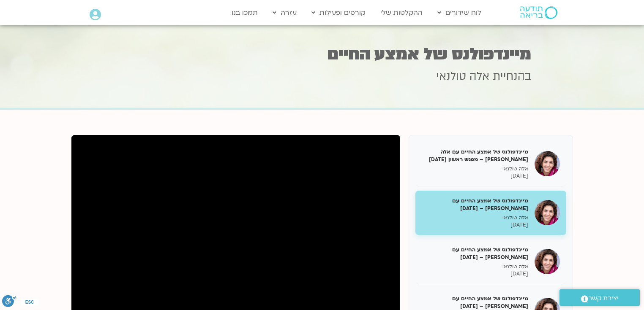  What do you see at coordinates (539, 12) in the screenshot?
I see `img: תודעה בריאה` at bounding box center [539, 12].